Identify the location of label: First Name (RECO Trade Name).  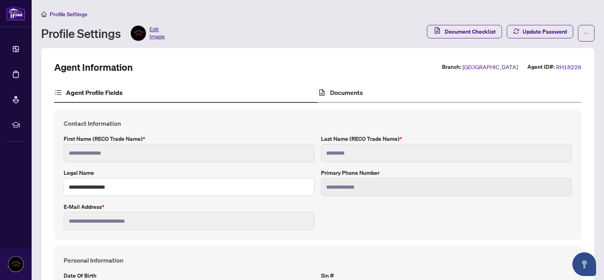
(189, 139).